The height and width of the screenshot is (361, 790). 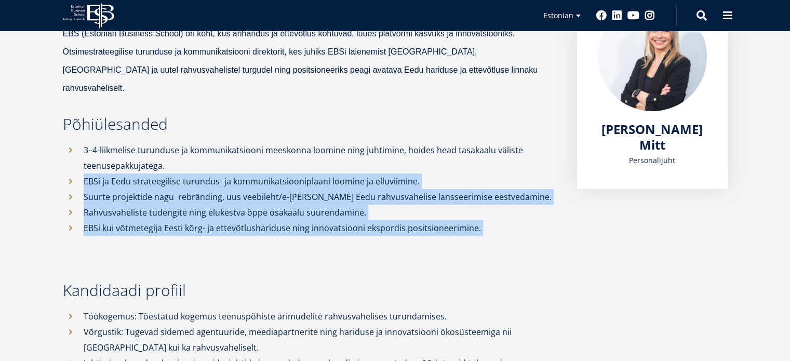 I want to click on li: Töökogemus: Tõestatud kogemus teenuspõhiste ärimudelite rahvusvahelises turundamises., so click(x=310, y=316).